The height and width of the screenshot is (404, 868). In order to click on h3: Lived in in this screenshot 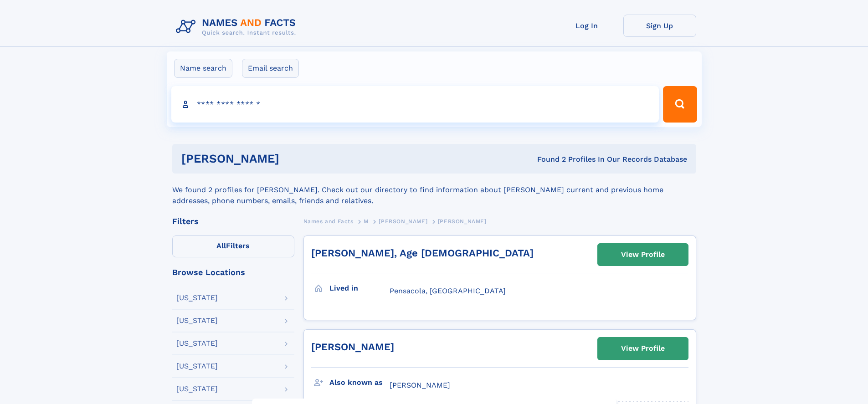, I will do `click(360, 289)`.